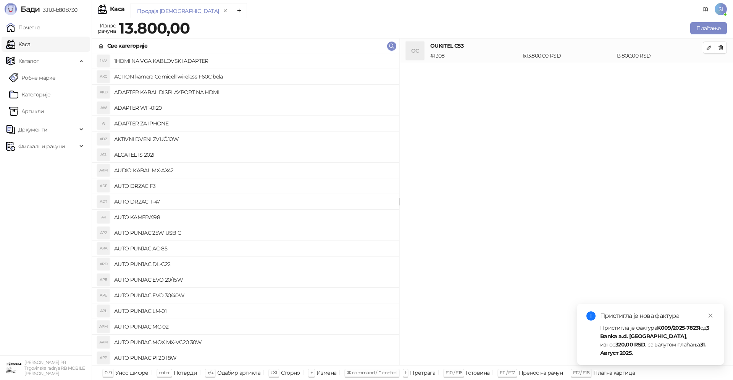 The width and height of the screenshot is (733, 380). I want to click on div: Пристигла је нова фактура, so click(657, 316).